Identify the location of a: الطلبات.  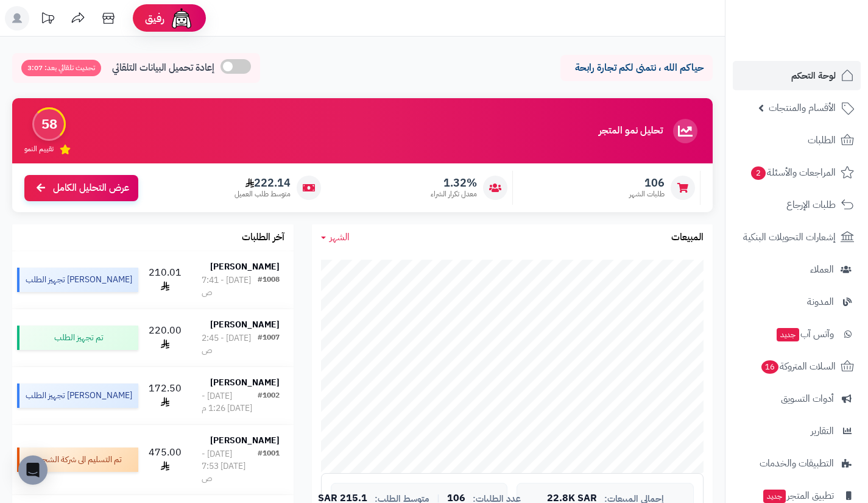
(797, 140).